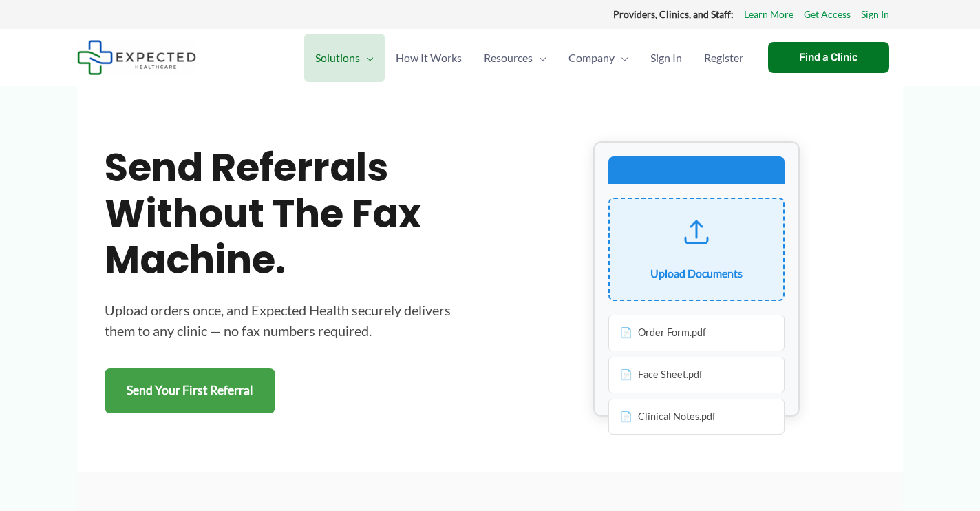  What do you see at coordinates (344, 58) in the screenshot?
I see `a: SolutionsMenu Toggle` at bounding box center [344, 58].